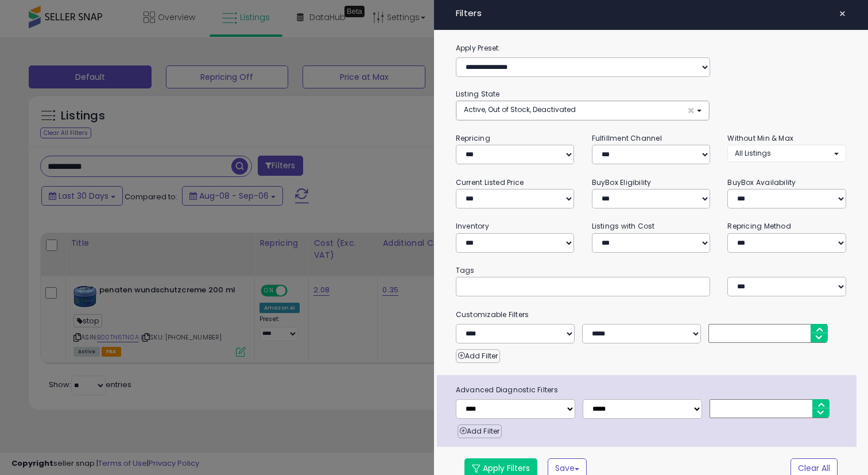 Image resolution: width=868 pixels, height=475 pixels. What do you see at coordinates (758, 226) in the screenshot?
I see `small: Repricing Method` at bounding box center [758, 226].